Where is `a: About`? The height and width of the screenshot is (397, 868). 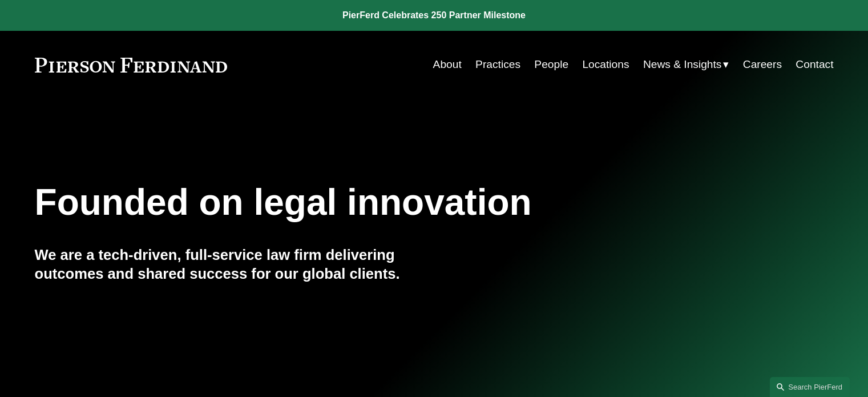 a: About is located at coordinates (447, 64).